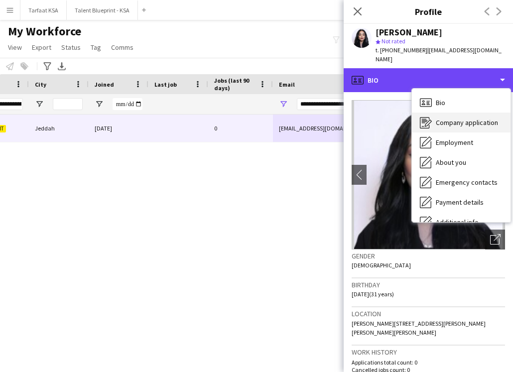 The width and height of the screenshot is (513, 372). What do you see at coordinates (128, 104) in the screenshot?
I see `input: Joined Filter Input` at bounding box center [128, 104].